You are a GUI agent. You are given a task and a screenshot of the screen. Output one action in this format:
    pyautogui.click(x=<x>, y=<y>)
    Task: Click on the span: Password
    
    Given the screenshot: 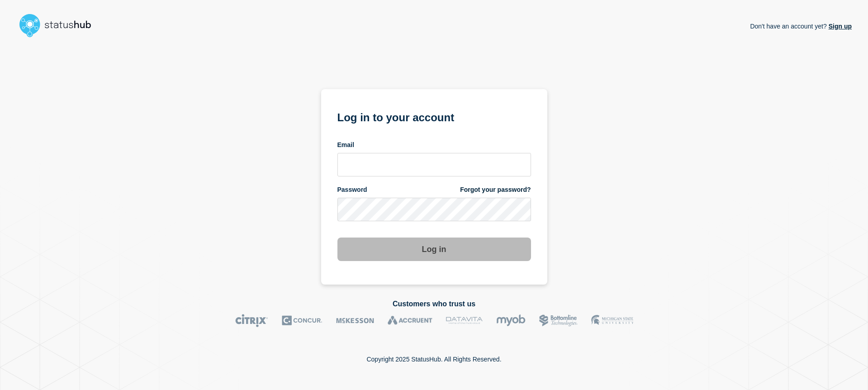 What is the action you would take?
    pyautogui.click(x=352, y=190)
    